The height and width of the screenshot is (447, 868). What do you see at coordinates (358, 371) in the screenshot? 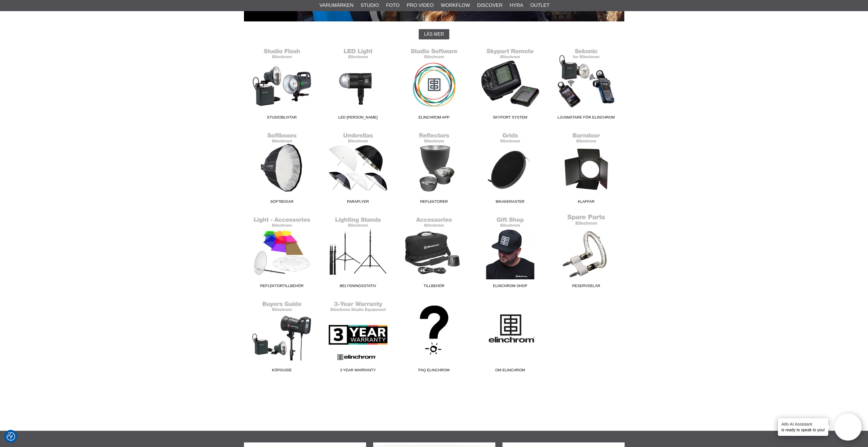
I see `span: 3 Year Warranty` at bounding box center [358, 371].